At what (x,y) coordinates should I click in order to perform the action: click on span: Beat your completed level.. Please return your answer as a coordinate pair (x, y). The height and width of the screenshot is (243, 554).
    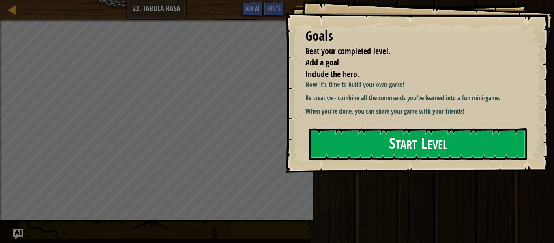
    Looking at the image, I should click on (347, 51).